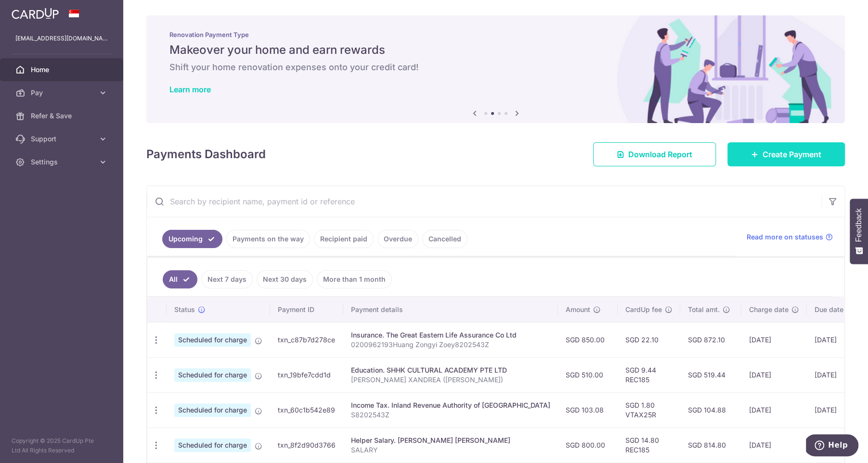 Image resolution: width=868 pixels, height=463 pixels. What do you see at coordinates (654, 155) in the screenshot?
I see `a: Download Report` at bounding box center [654, 155].